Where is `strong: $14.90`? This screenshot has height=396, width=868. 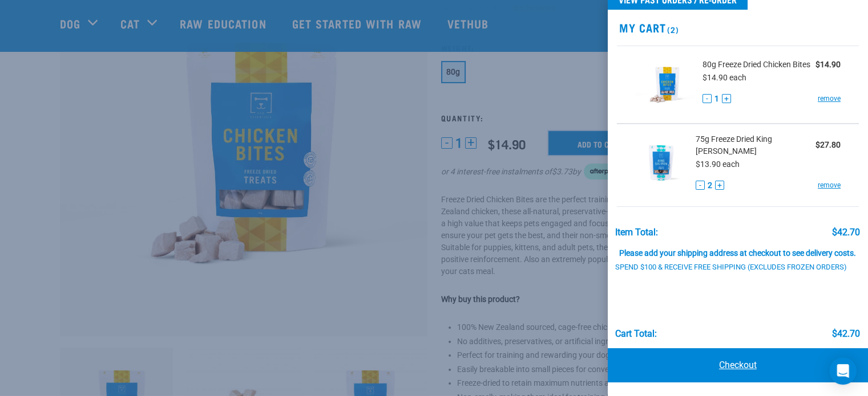 strong: $14.90 is located at coordinates (828, 65).